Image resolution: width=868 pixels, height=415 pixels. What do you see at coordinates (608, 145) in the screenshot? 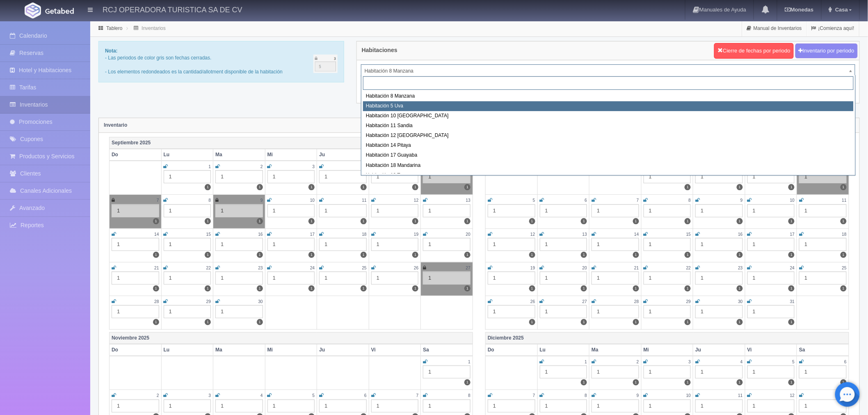
I see `div: Habitación 14 Pitaya` at bounding box center [608, 145].